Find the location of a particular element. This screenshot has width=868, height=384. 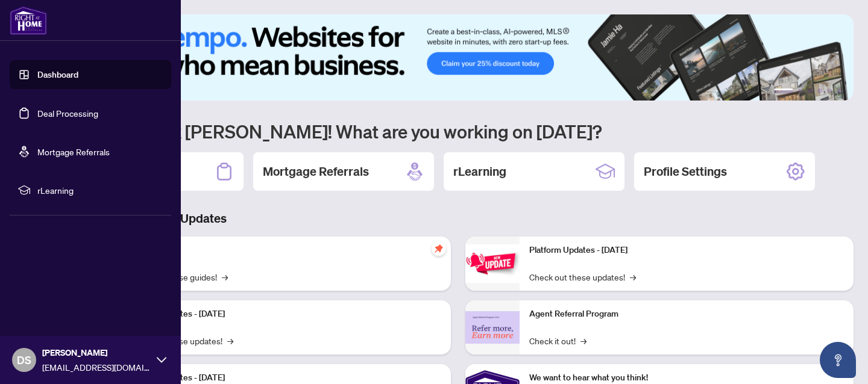

a: Check out these updates!→ is located at coordinates (583, 277).